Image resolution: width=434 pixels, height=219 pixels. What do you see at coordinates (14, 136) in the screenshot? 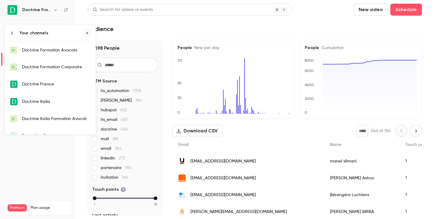
I see `span: F` at bounding box center [14, 136].